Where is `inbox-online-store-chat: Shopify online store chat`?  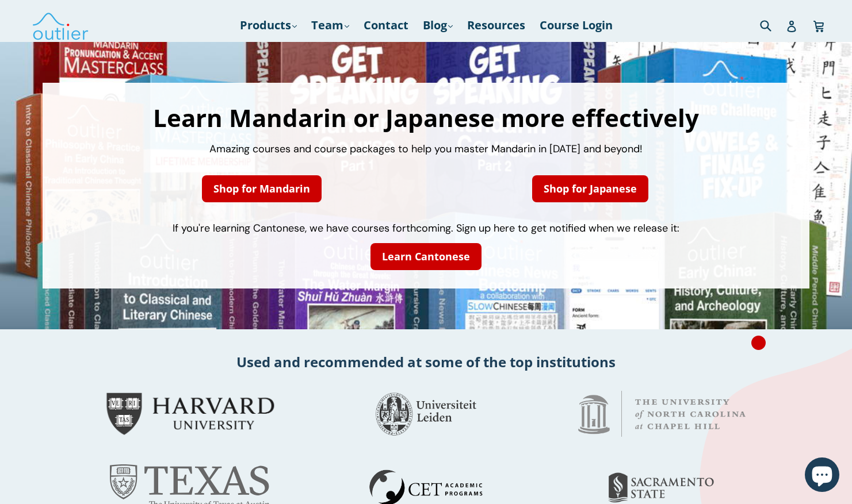 inbox-online-store-chat: Shopify online store chat is located at coordinates (822, 476).